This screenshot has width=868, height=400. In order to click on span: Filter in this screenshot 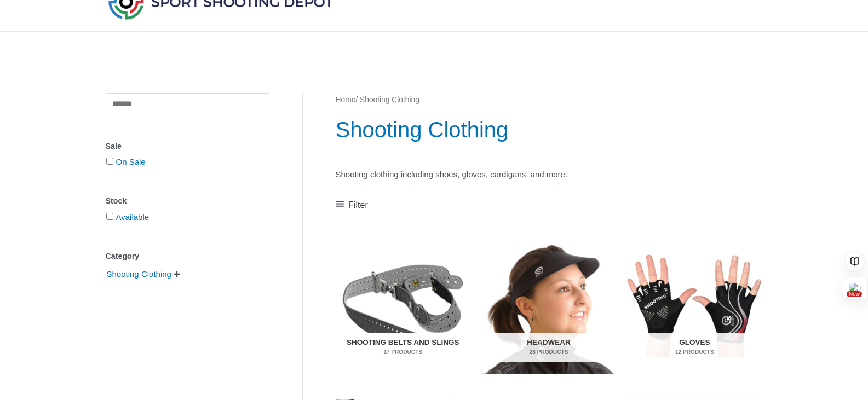, I will do `click(358, 205)`.